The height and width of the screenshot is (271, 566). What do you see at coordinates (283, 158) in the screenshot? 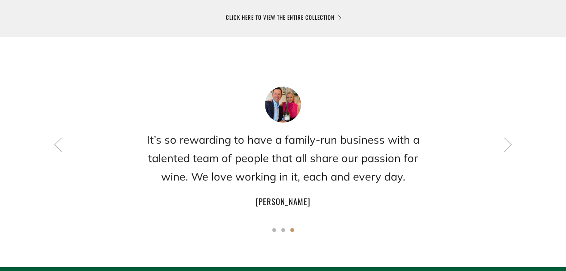
I see `h2: It’s so rewarding to have a family-run business with a talented team of people that all share our...` at bounding box center [283, 158].